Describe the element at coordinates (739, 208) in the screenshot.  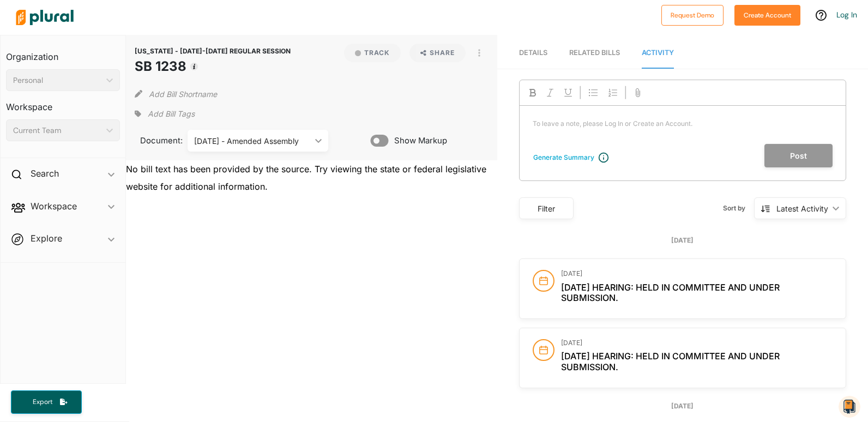
I see `span: Sort by` at that location.